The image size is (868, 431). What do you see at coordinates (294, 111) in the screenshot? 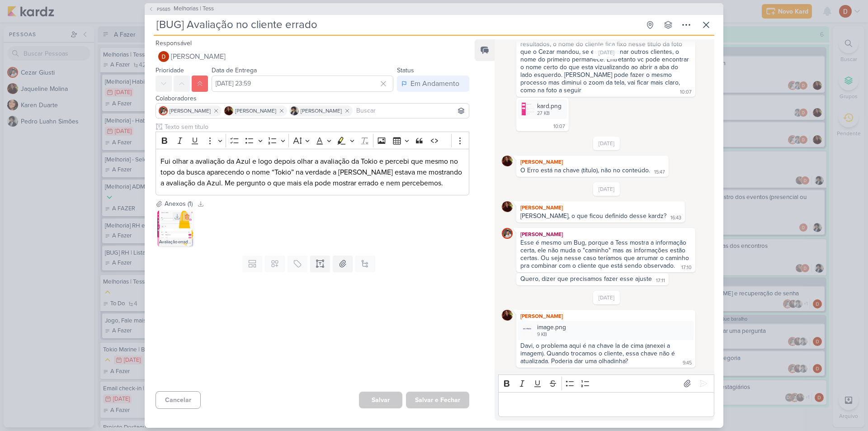
I see `img: Pedro Luahn Simões` at bounding box center [294, 111].